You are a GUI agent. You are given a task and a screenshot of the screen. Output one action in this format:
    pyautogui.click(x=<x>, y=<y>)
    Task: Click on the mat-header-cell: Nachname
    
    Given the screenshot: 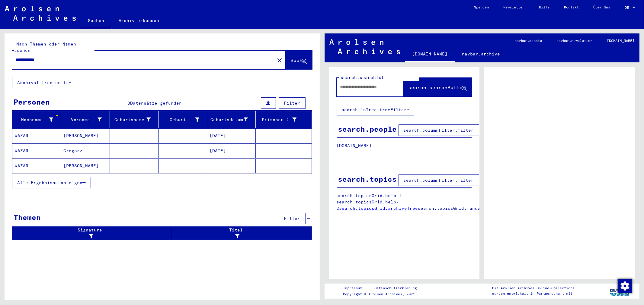 What is the action you would take?
    pyautogui.click(x=37, y=120)
    